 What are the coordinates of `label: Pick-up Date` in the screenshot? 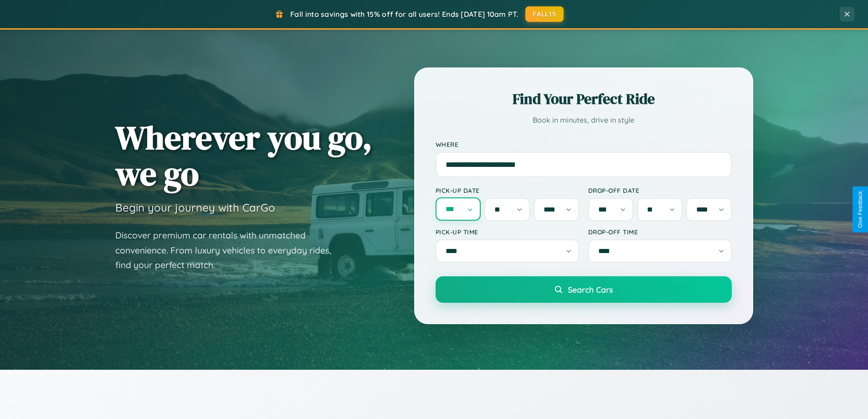 It's located at (507, 190).